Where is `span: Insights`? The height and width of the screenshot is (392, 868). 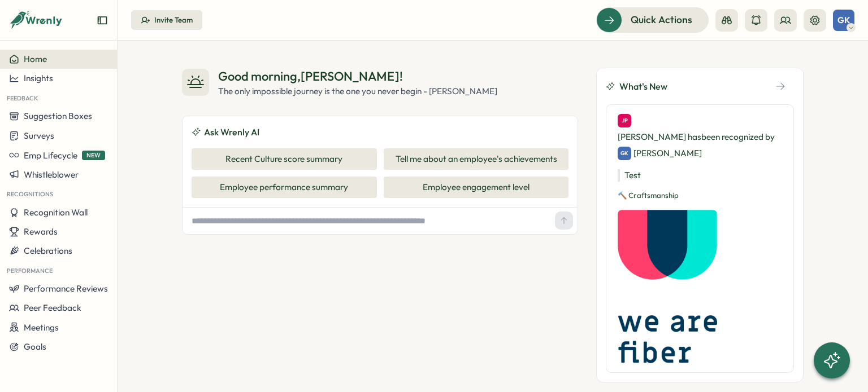
span: Insights is located at coordinates (38, 78).